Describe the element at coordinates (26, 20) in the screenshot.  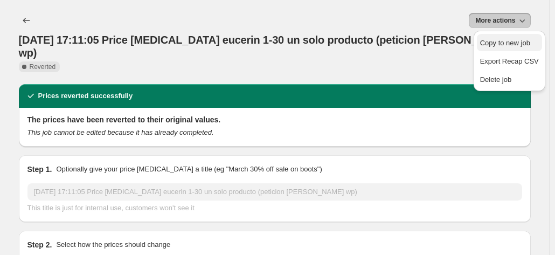
I see `button: Price change jobs` at that location.